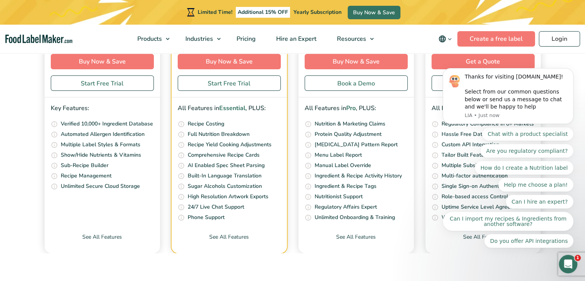  What do you see at coordinates (228, 197) in the screenshot?
I see `p: High Resolution Artwork Exports` at bounding box center [228, 197].